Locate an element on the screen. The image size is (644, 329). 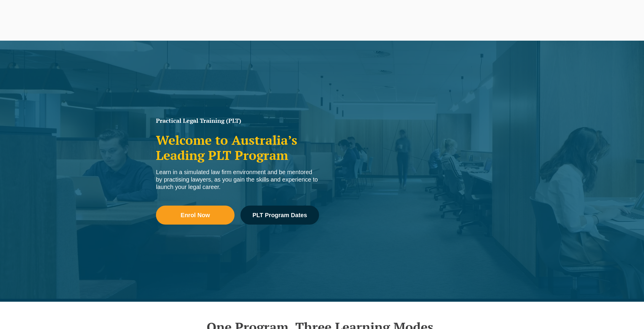
h2: Welcome to Australia’s Leading PLT Program is located at coordinates (238, 147).